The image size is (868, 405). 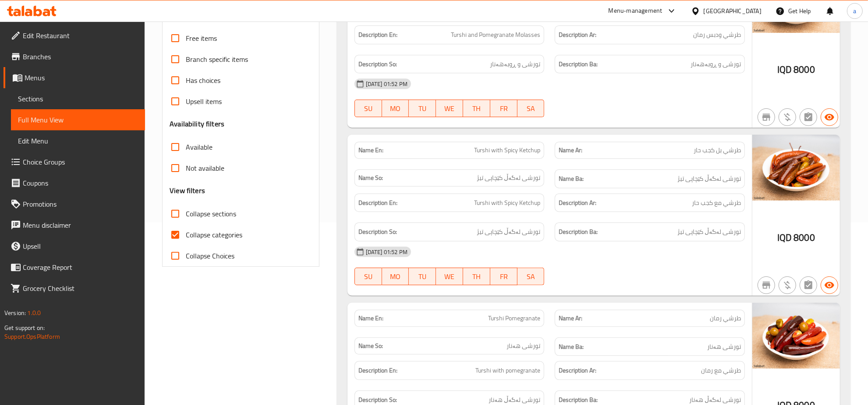 What do you see at coordinates (78, 120) in the screenshot?
I see `a: Full Menu View` at bounding box center [78, 120].